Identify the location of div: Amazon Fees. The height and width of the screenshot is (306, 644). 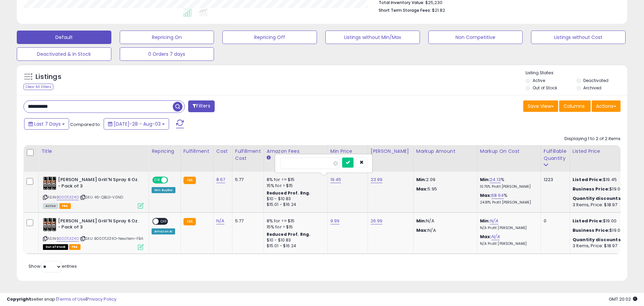
(296, 151).